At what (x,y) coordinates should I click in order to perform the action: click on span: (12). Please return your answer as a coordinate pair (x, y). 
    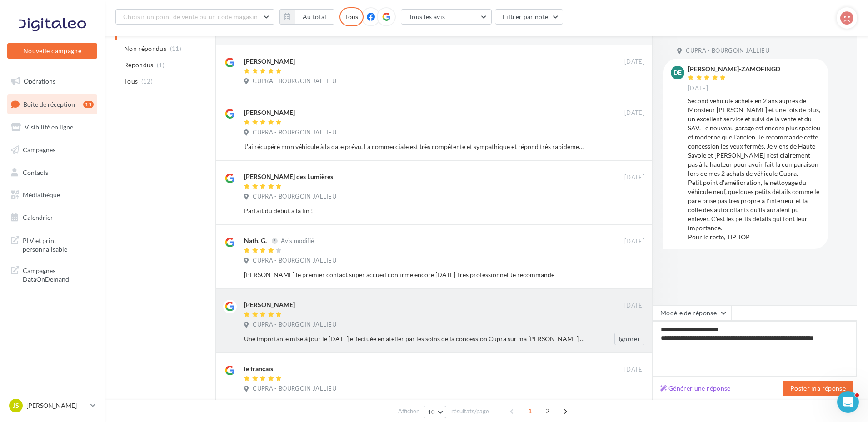
    Looking at the image, I should click on (147, 81).